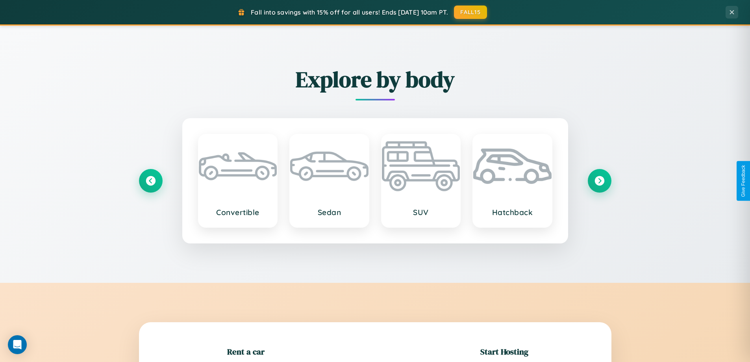 The width and height of the screenshot is (750, 362). Describe the element at coordinates (238, 212) in the screenshot. I see `h3: Convertible` at that location.